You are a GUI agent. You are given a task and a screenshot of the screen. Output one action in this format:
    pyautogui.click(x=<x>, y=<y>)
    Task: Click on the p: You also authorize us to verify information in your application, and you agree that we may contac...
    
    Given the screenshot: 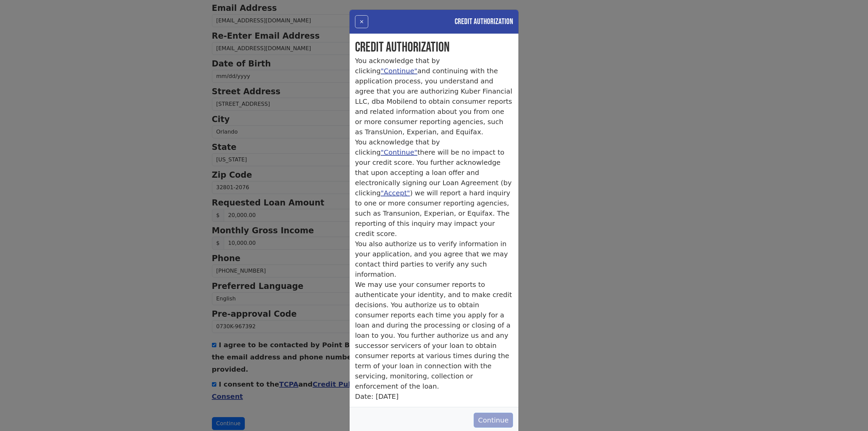 What is the action you would take?
    pyautogui.click(x=434, y=259)
    